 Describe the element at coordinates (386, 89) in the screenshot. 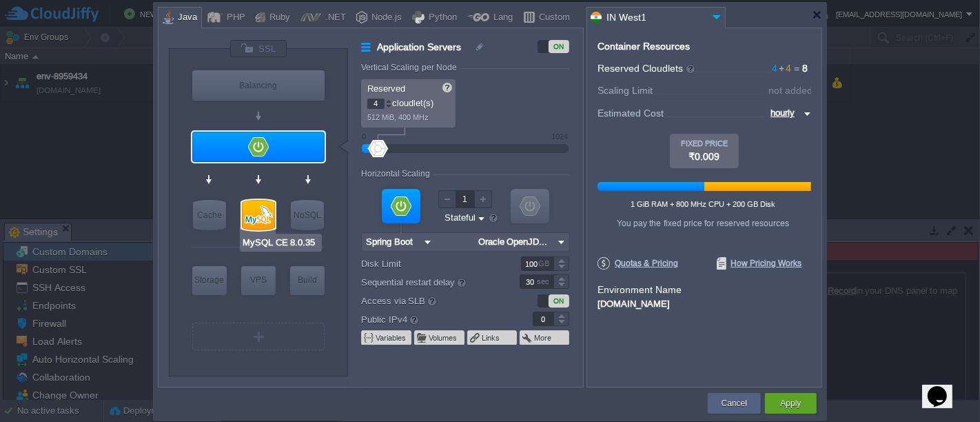

I see `span: Reserved` at that location.